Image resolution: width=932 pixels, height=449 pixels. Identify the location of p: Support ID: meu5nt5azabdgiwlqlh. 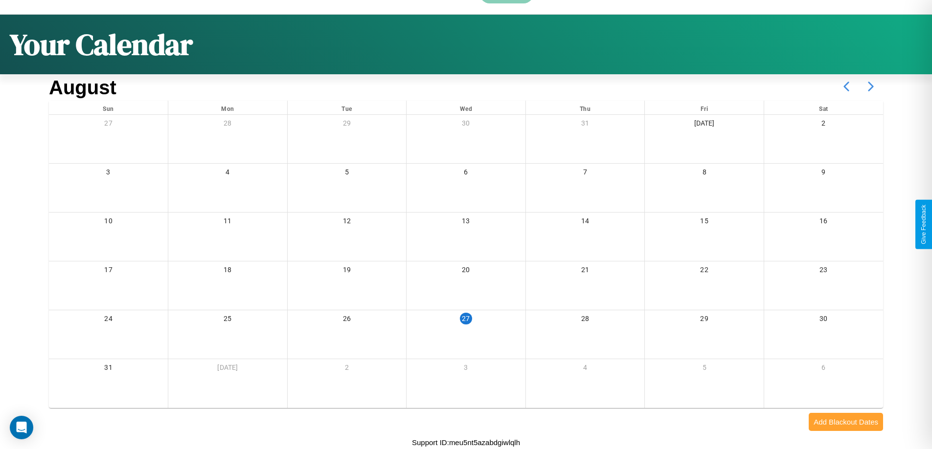
(466, 443).